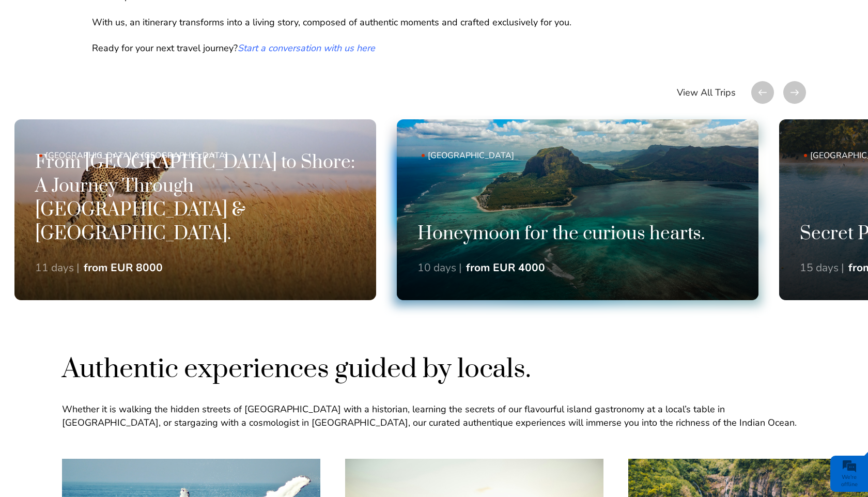 This screenshot has width=868, height=497. What do you see at coordinates (440, 268) in the screenshot?
I see `div: 10 days |` at bounding box center [440, 268].